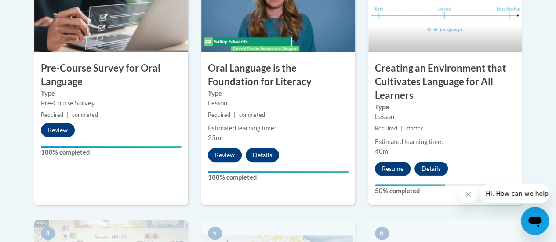  What do you see at coordinates (215, 234) in the screenshot?
I see `span: 5` at bounding box center [215, 234].